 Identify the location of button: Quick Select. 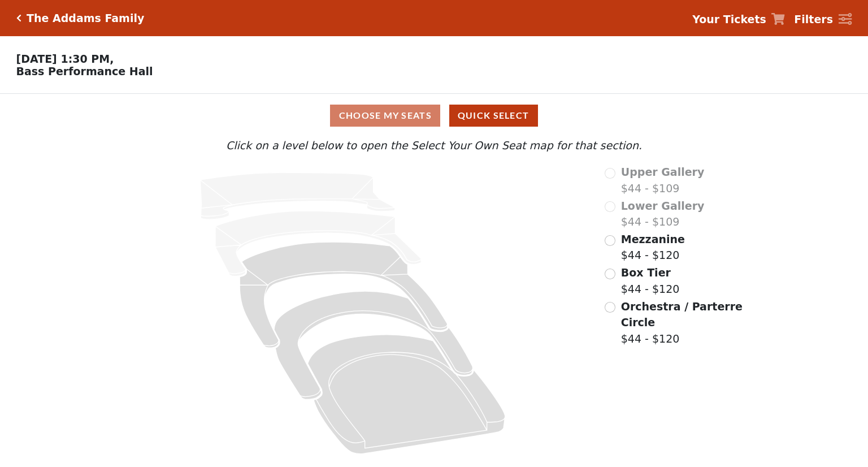
(493, 115).